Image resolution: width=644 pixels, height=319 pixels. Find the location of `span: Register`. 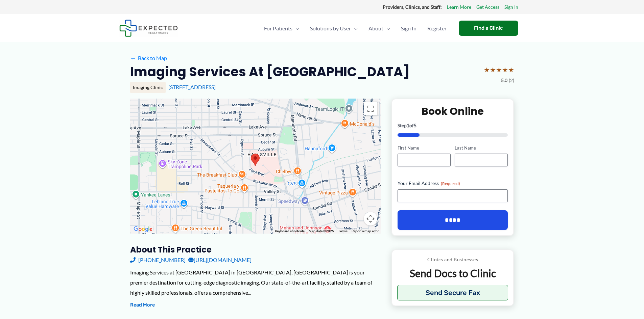

span: Register is located at coordinates (437, 28).